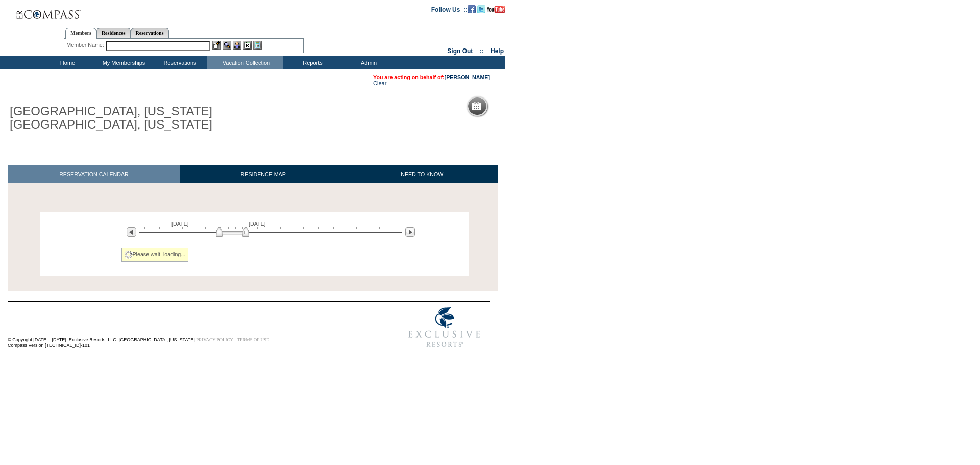  Describe the element at coordinates (431, 78) in the screenshot. I see `span: You are acting on behalf of:` at that location.